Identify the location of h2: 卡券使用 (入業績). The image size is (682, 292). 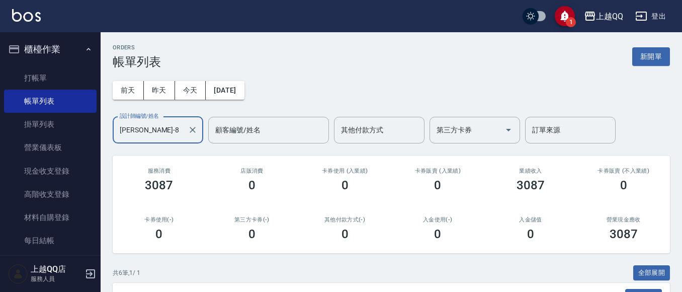
(344, 170).